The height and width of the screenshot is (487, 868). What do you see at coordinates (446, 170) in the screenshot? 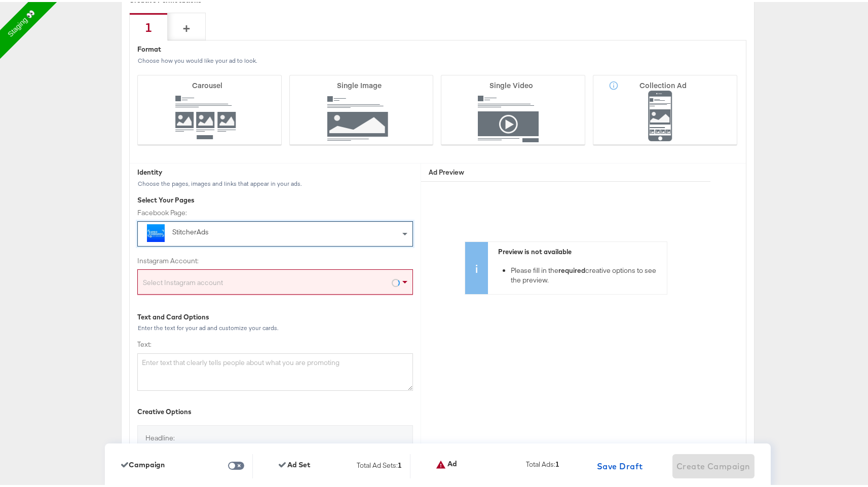
I see `strong: Ad Preview` at bounding box center [446, 170].